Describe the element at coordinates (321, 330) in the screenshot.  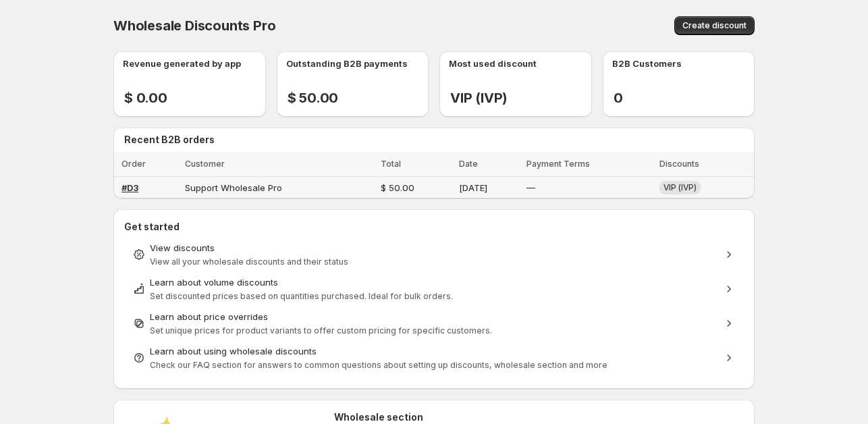
I see `span: Set unique prices for product variants to offer custom pricing for specific customers.` at that location.